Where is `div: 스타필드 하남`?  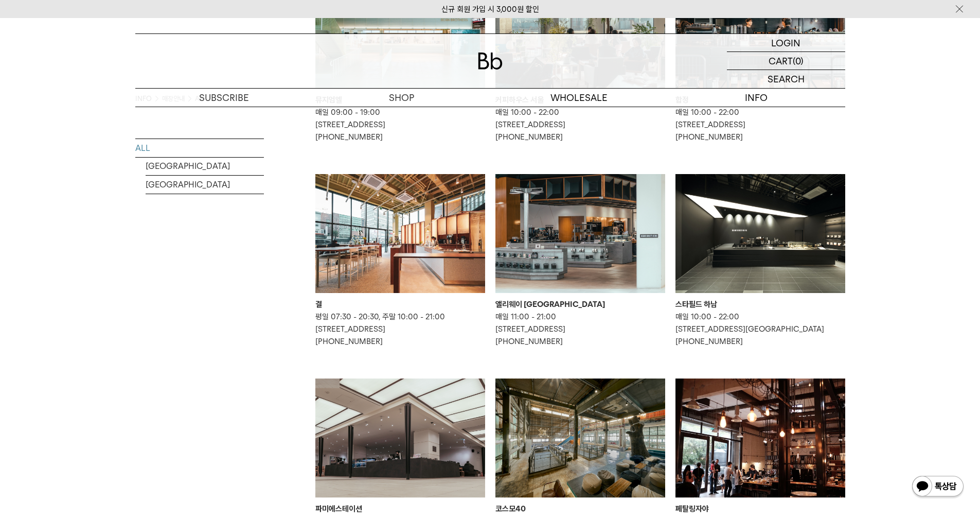 div: 스타필드 하남 is located at coordinates (761, 305).